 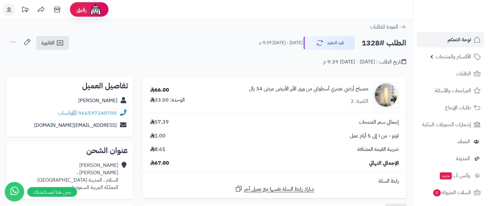 What do you see at coordinates (384, 163) in the screenshot?
I see `span: الإجمالي النهائي` at bounding box center [384, 163].